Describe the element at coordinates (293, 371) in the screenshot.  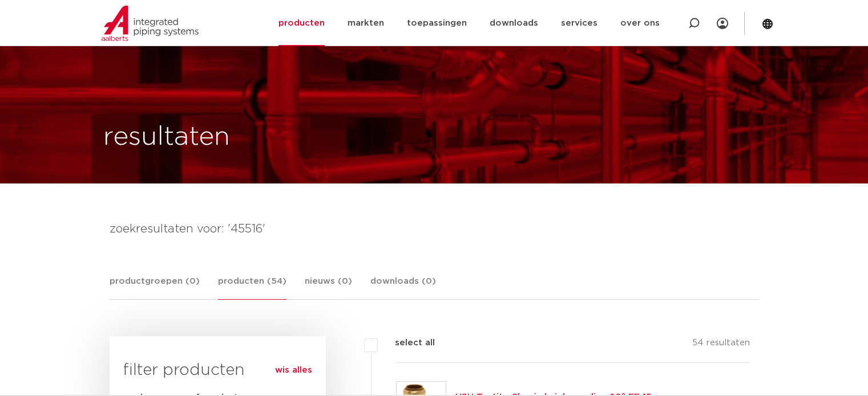
I see `a: wis alles` at that location.